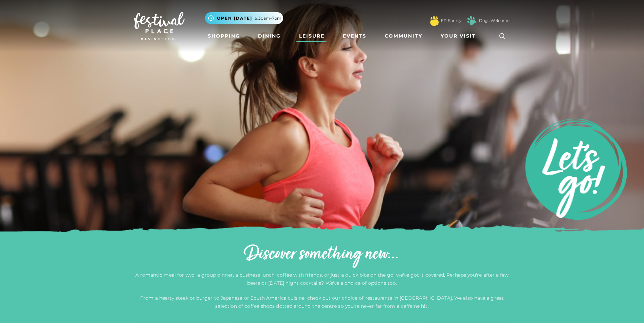 The image size is (644, 323). Describe the element at coordinates (322, 280) in the screenshot. I see `p: A romantic meal for two, a group dinner, a business lunch, coffee with friends, or just a quick b...` at that location.